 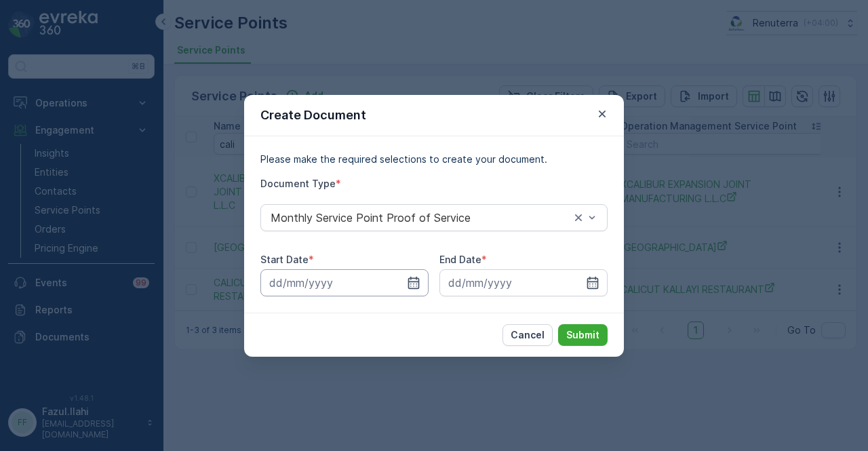 What do you see at coordinates (527, 336) in the screenshot?
I see `button: Cancel` at bounding box center [527, 336].